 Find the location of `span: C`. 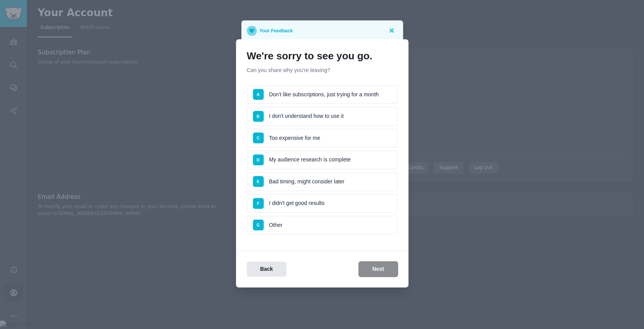

span: C is located at coordinates (258, 138).